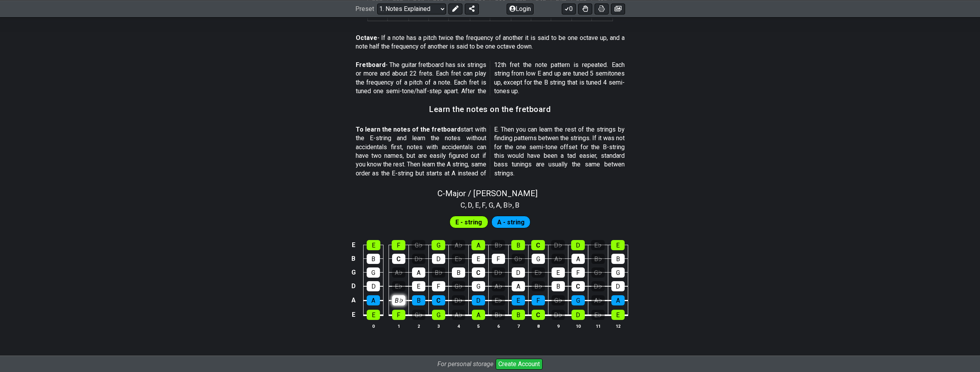 The width and height of the screenshot is (980, 372). I want to click on th: 7, so click(518, 325).